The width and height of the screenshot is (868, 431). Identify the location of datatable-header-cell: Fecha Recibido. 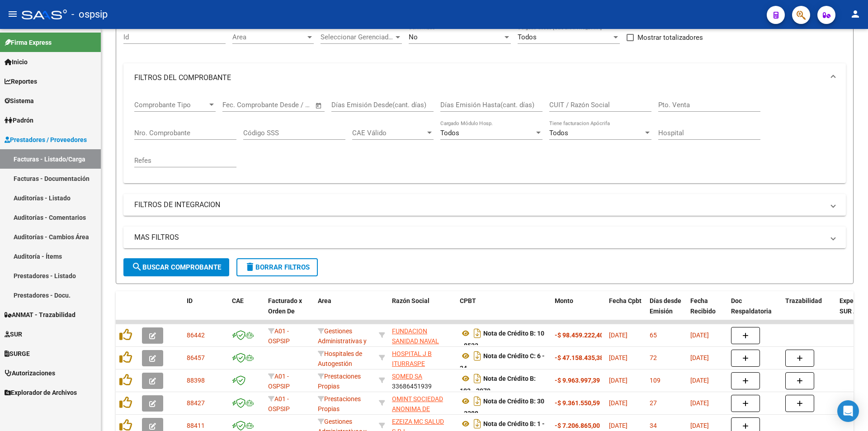
(707, 311).